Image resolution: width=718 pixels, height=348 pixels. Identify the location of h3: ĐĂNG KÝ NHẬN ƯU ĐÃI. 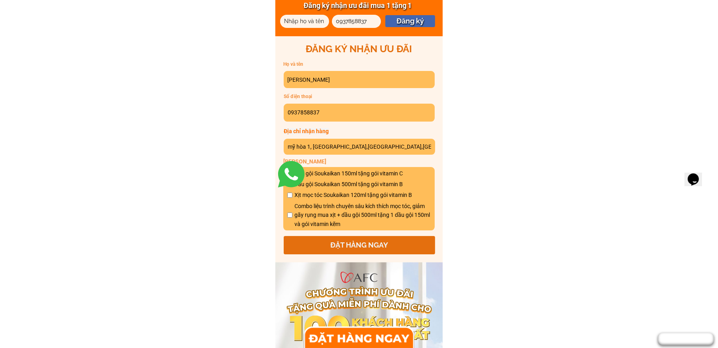
(359, 49).